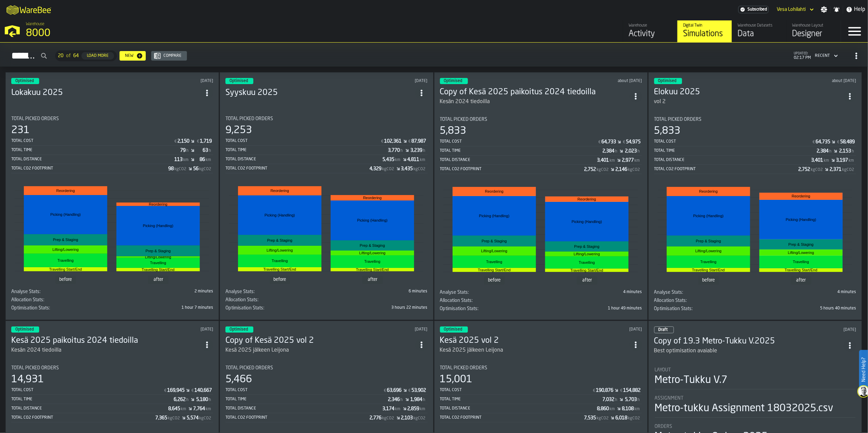  What do you see at coordinates (749, 342) in the screenshot?
I see `h3: Copy of 19.3 Metro-Tukku V.2025` at bounding box center [749, 342].